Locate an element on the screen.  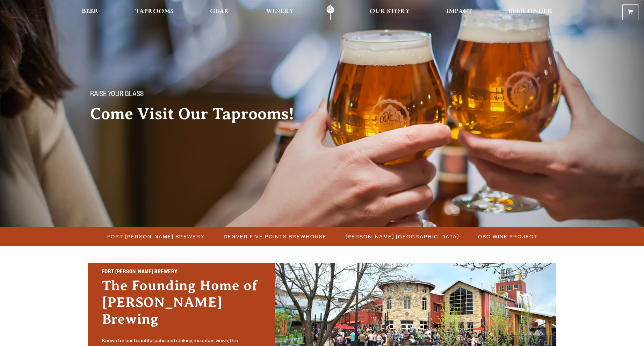
a: Impact is located at coordinates (459, 12).